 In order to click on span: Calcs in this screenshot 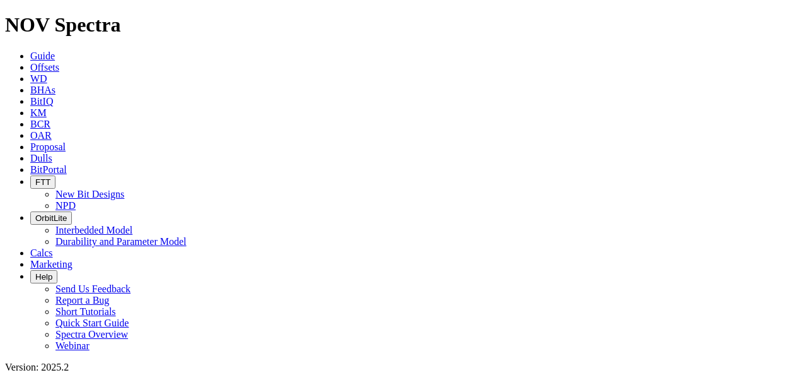, I will do `click(42, 252)`.